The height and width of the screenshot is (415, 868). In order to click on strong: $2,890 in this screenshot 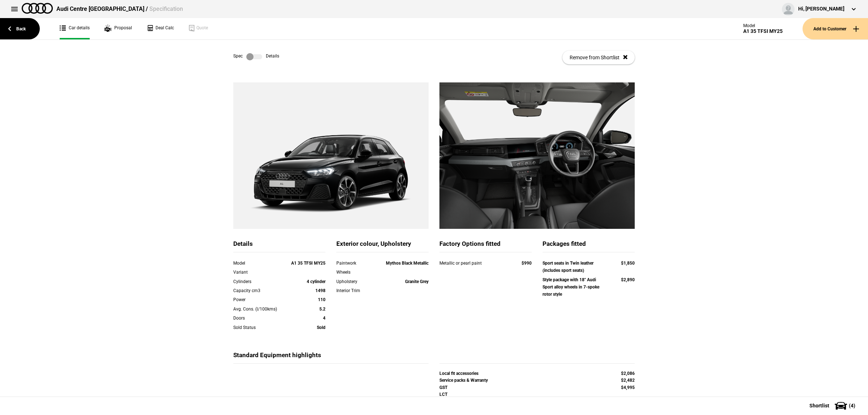, I will do `click(628, 280)`.